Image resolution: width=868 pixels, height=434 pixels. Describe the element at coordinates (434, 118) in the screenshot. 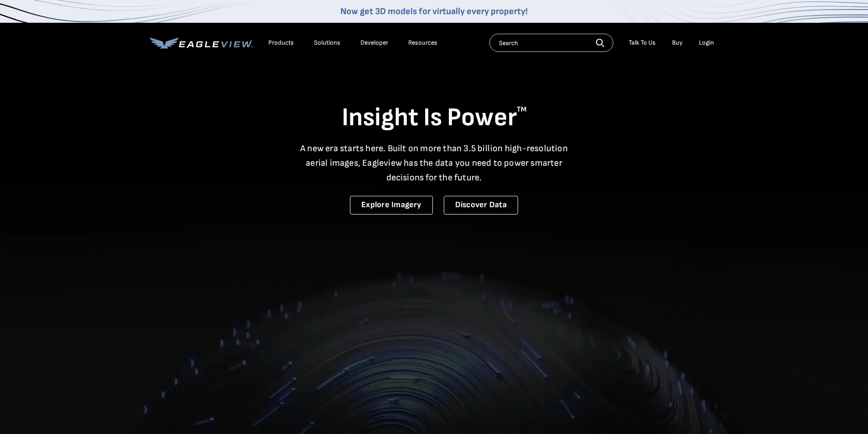

I see `h1: Insight Is Power` at that location.